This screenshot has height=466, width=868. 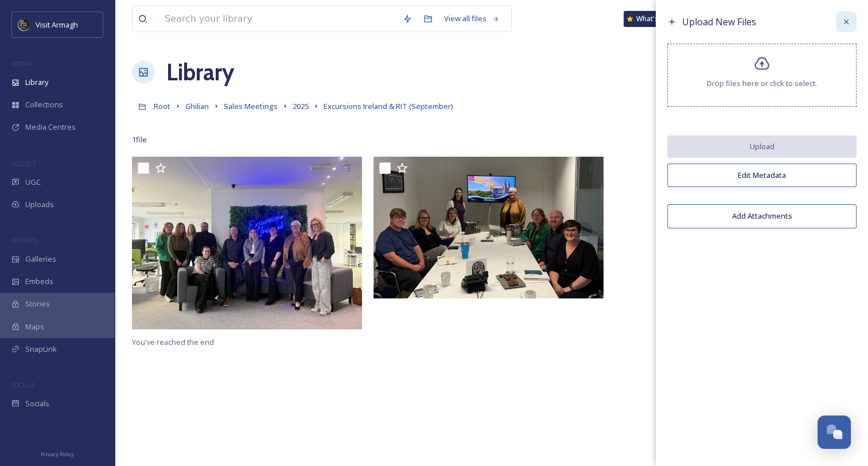 What do you see at coordinates (23, 385) in the screenshot?
I see `span: SOCIALS` at bounding box center [23, 385].